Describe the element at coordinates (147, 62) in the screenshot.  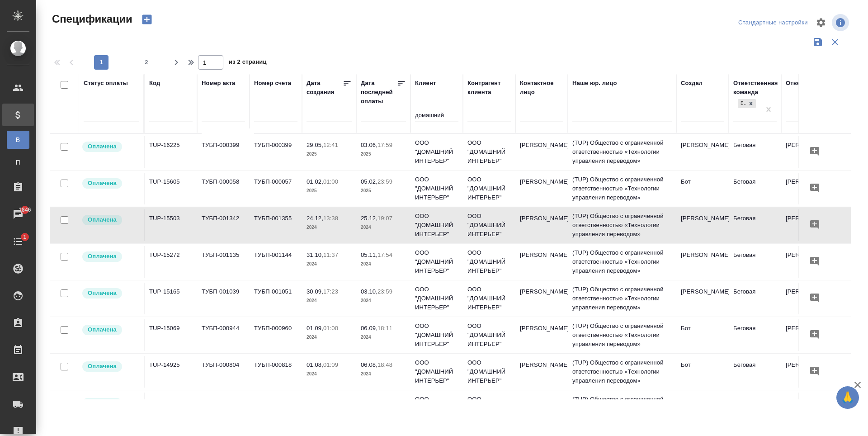
I see `button: 2` at that location.